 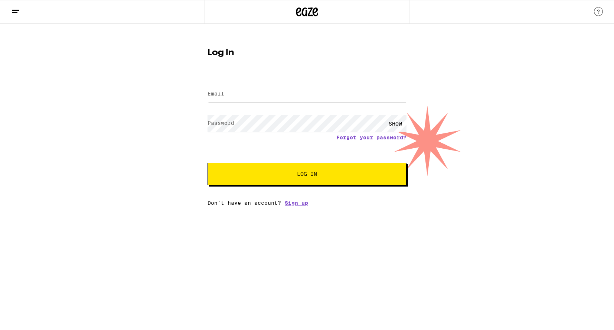 I want to click on span: Hi. Need any help?, so click(x=29, y=8).